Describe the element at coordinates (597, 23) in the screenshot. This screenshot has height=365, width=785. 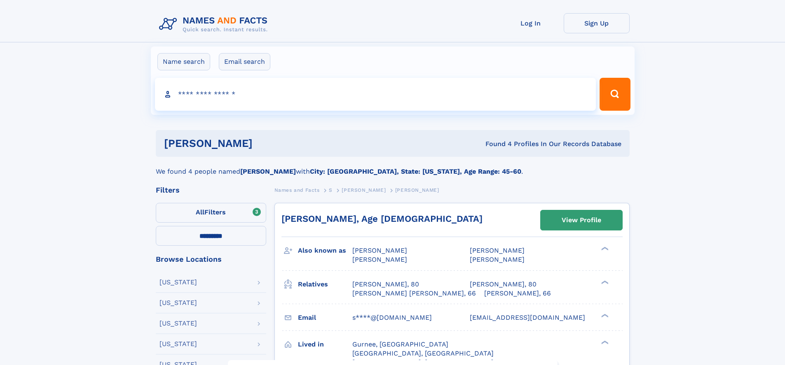
I see `a: Sign Up` at that location.